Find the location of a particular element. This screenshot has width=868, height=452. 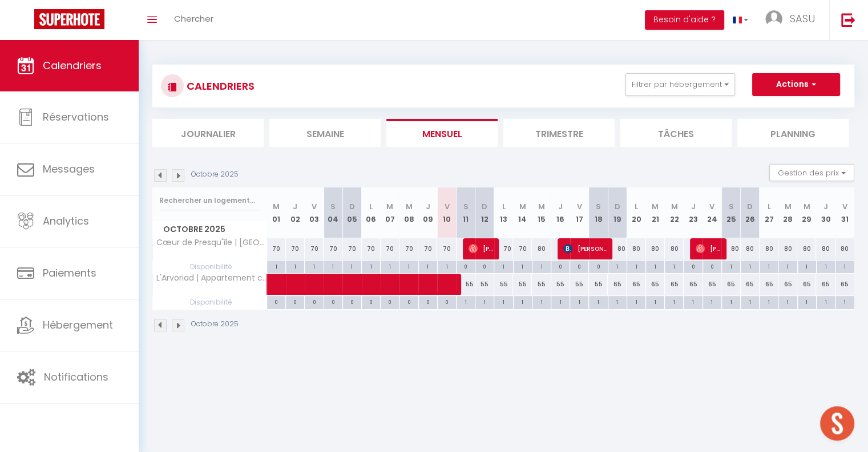

span: Chercher is located at coordinates (194, 18).